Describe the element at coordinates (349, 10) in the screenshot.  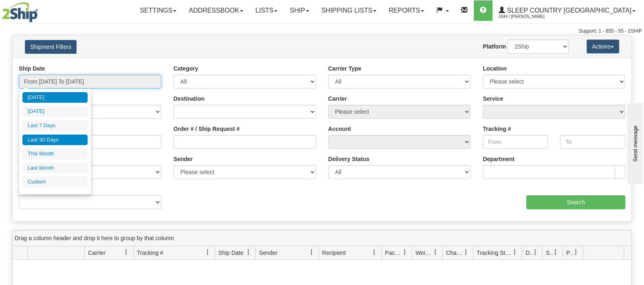
I see `a: Shipping lists` at that location.